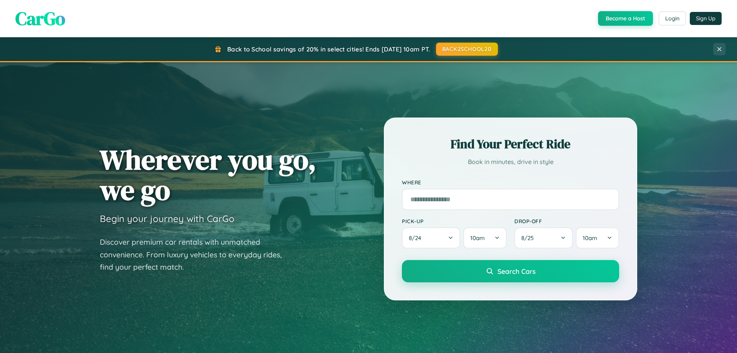  Describe the element at coordinates (208, 175) in the screenshot. I see `h1: Wherever you go, we go` at that location.